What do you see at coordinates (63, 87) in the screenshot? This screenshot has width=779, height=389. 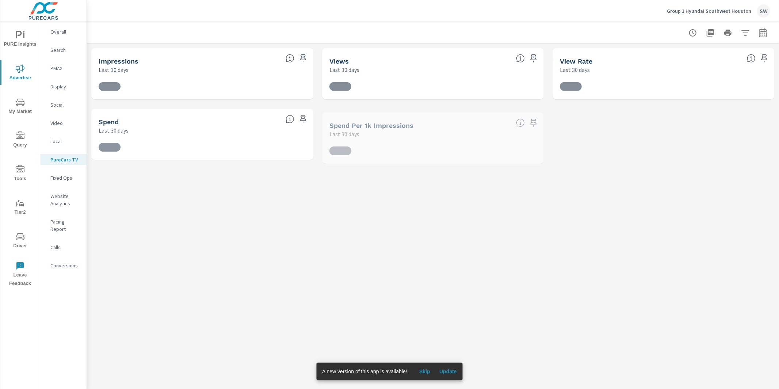 I see `div: Display` at bounding box center [63, 87].